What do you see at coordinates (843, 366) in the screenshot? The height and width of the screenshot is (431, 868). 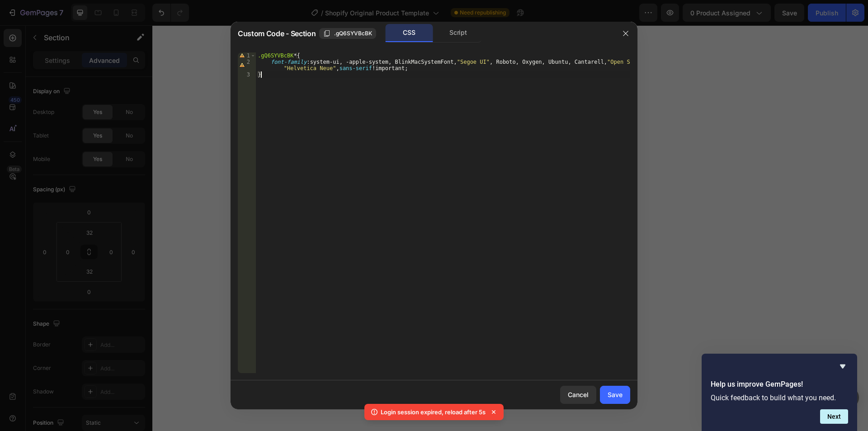 I see `button: Hide survey` at bounding box center [843, 366].